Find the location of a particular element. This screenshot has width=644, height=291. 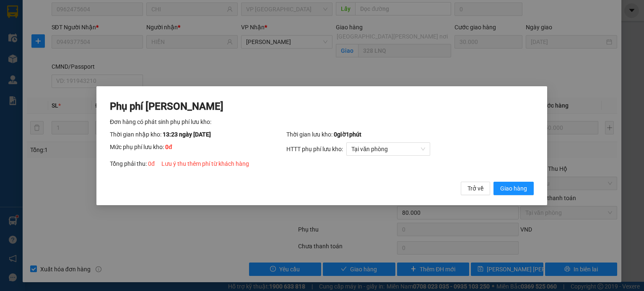

div: Tổng phải thu: is located at coordinates (321, 163).